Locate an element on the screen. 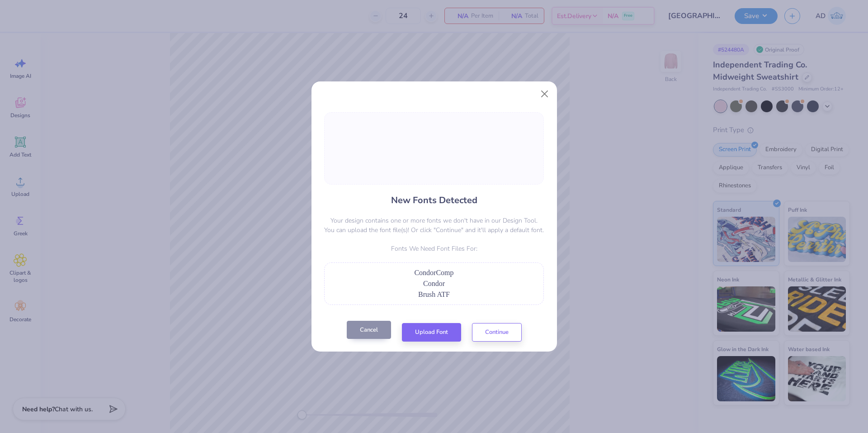  span: Condor is located at coordinates (434, 283).